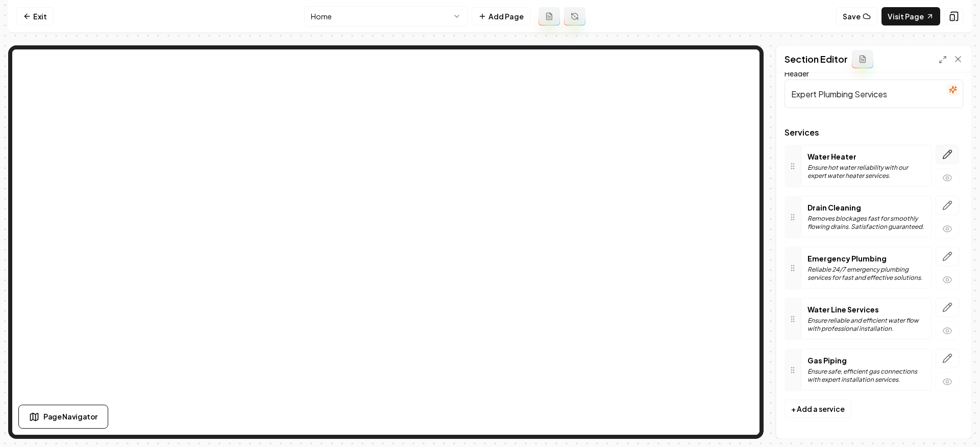 The width and height of the screenshot is (980, 447). Describe the element at coordinates (575, 17) in the screenshot. I see `button: Regenerate page` at that location.